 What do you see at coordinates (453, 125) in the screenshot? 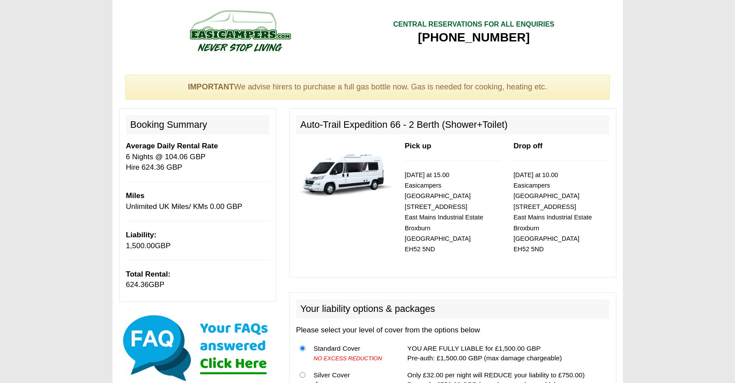
I see `h2: Auto-Trail Expedition 66 - 2 Berth (Shower+Toilet)` at bounding box center [453, 125].